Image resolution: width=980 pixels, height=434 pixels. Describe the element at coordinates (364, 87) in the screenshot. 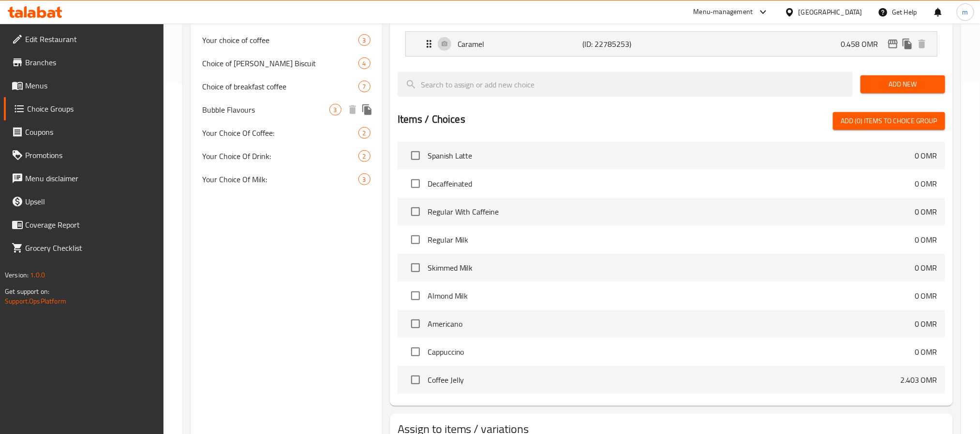

I see `span: 7` at that location.